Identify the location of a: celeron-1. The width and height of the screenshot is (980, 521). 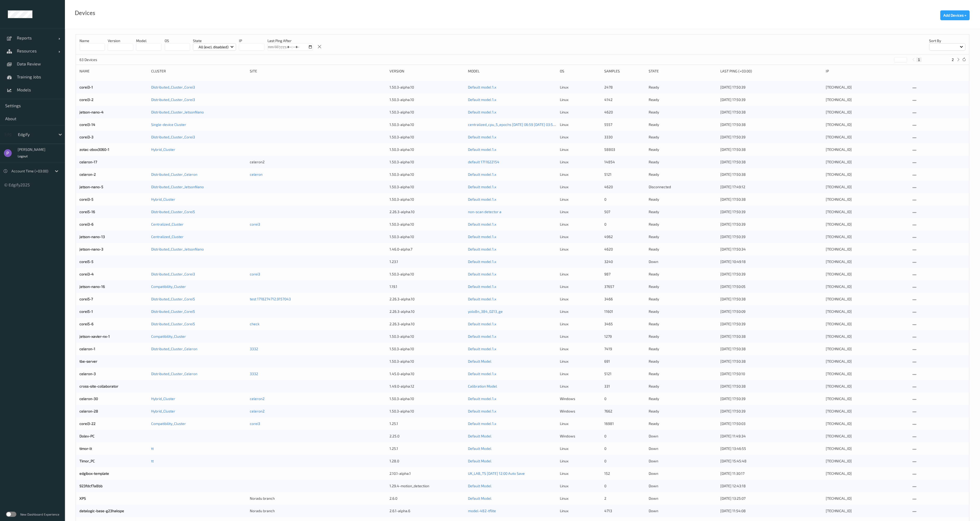
(87, 348).